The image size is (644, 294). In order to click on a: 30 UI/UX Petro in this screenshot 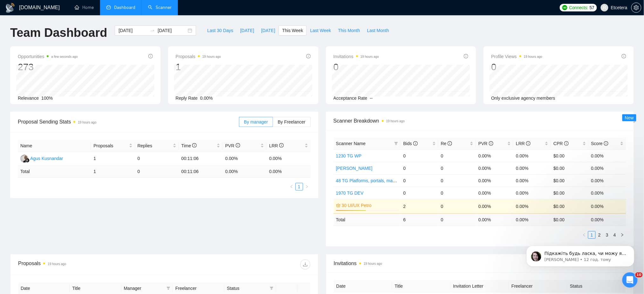, I will do `click(369, 205)`.